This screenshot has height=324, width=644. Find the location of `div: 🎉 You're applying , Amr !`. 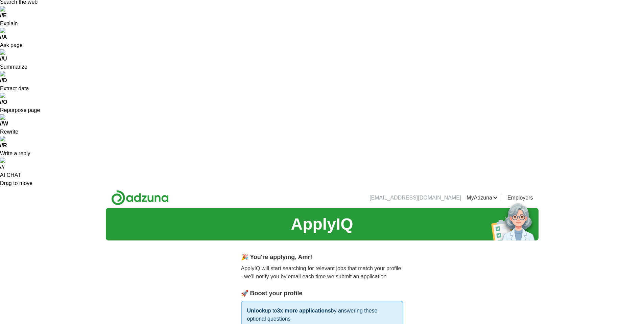

div: 🎉 You're applying , Amr ! is located at coordinates (322, 257).